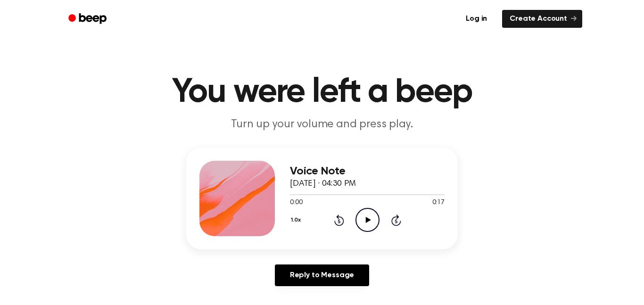 The width and height of the screenshot is (644, 305). What do you see at coordinates (88, 19) in the screenshot?
I see `a: Beep` at bounding box center [88, 19].